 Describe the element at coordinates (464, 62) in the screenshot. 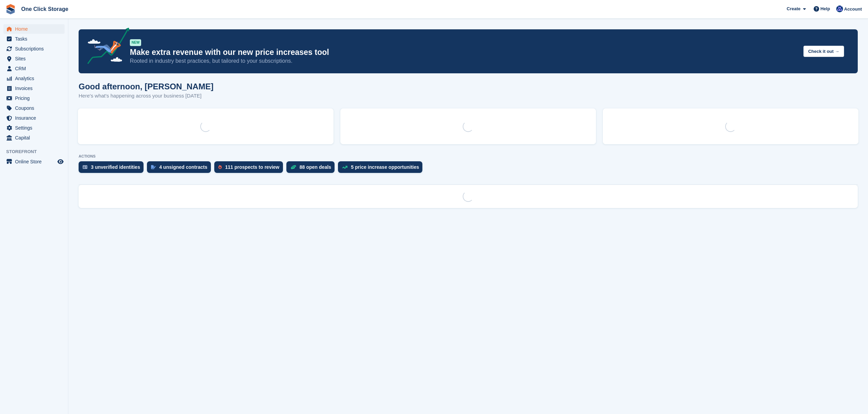

I see `p: Rooted in industry best practices, but tailored to your subscriptions.` at that location.